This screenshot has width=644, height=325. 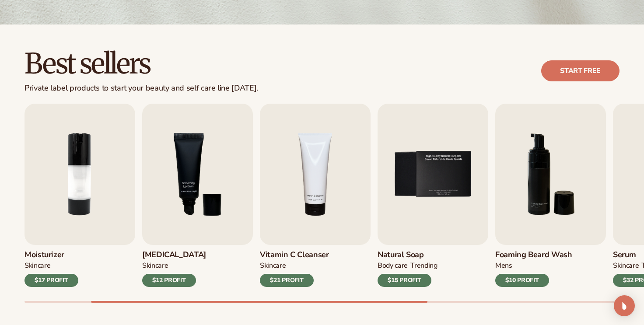 What do you see at coordinates (169, 280) in the screenshot?
I see `div: $12 PROFIT` at bounding box center [169, 280].